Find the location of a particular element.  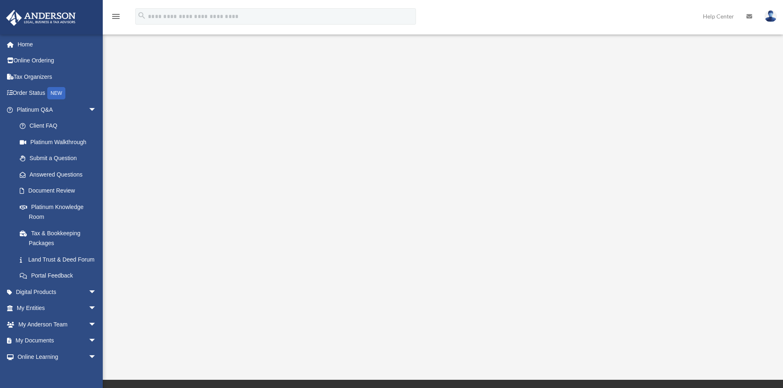

a: Portal Feedback is located at coordinates (60, 276).